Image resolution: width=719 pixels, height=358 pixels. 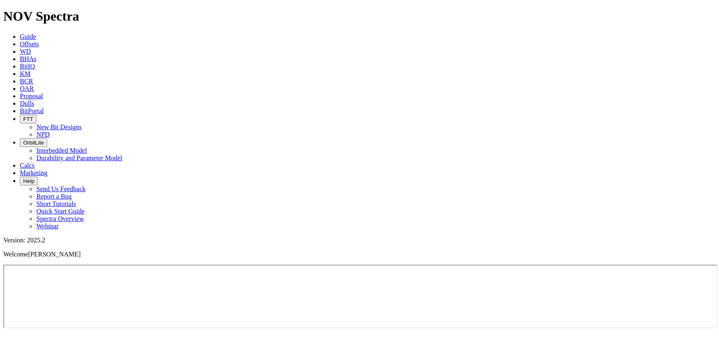 I want to click on span: KM, so click(x=25, y=74).